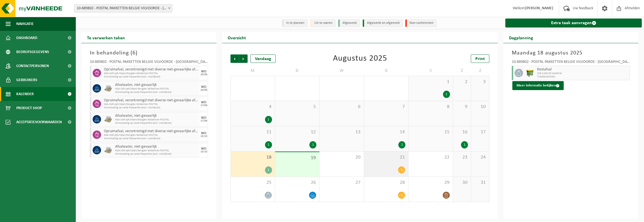 The width and height of the screenshot is (644, 222). I want to click on a: Extra taak aanvragen, so click(573, 23).